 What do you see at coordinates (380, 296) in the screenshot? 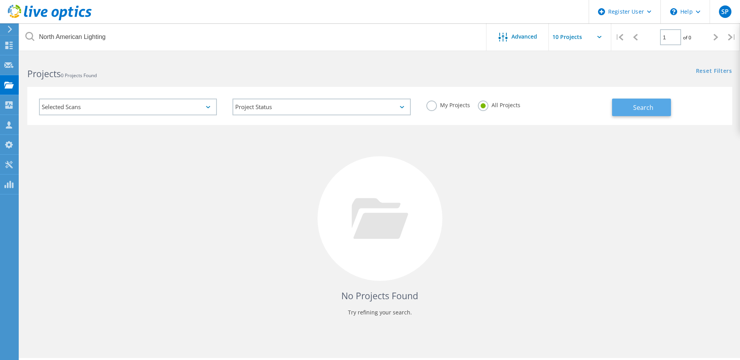
I see `h4: No Projects Found` at bounding box center [380, 296].